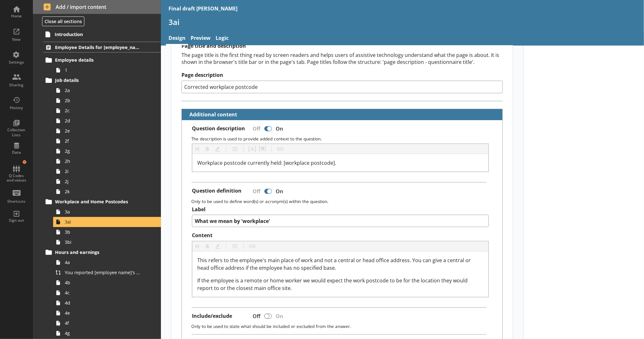 This screenshot has height=339, width=644. I want to click on a: 2b, so click(107, 101).